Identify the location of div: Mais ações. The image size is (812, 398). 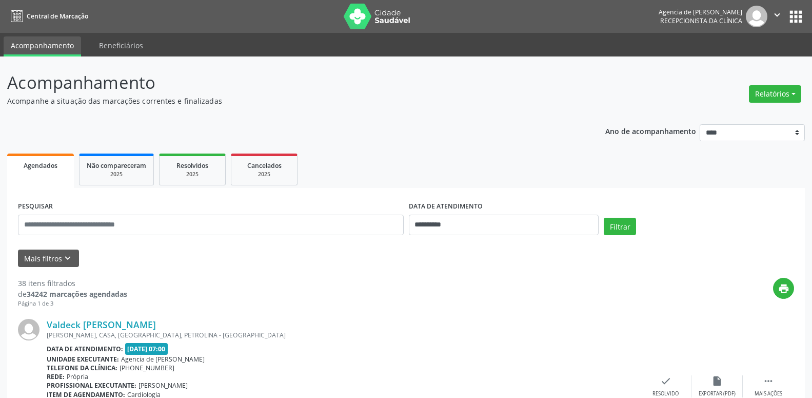
(768, 393).